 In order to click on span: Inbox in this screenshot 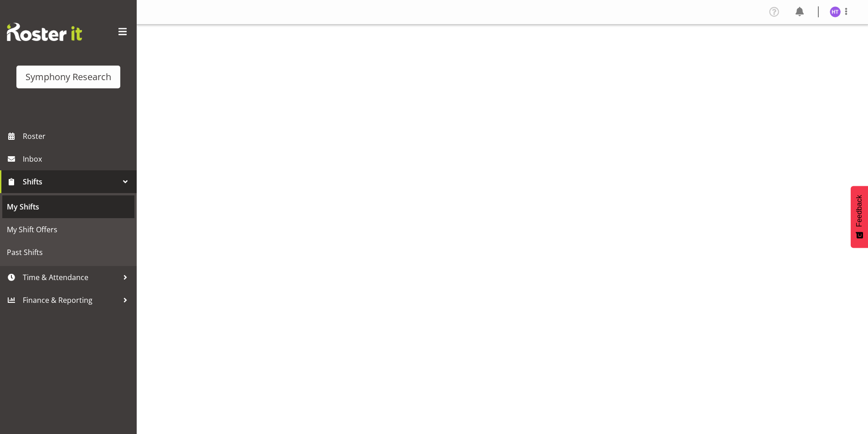, I will do `click(77, 159)`.